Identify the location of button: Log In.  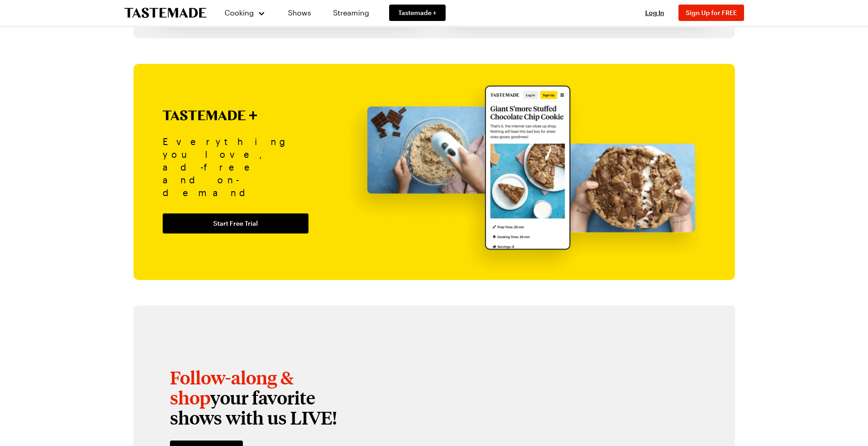
(655, 13).